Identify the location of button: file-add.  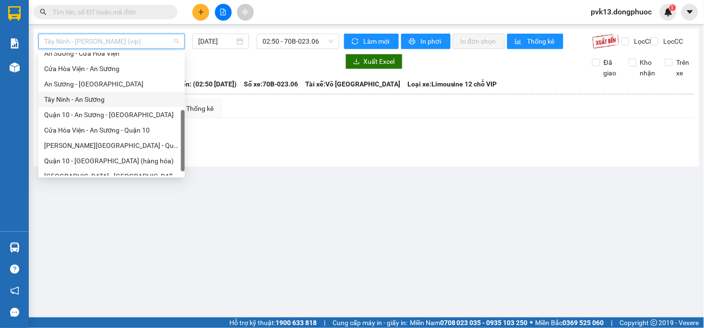
(223, 12).